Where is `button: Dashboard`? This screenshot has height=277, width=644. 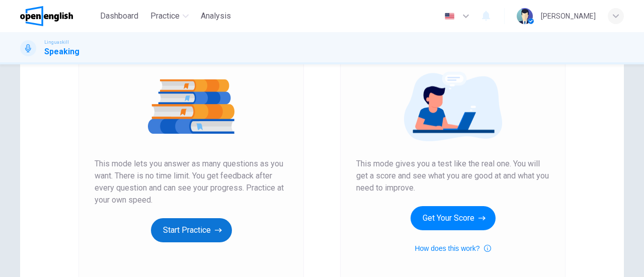 button: Dashboard is located at coordinates (119, 16).